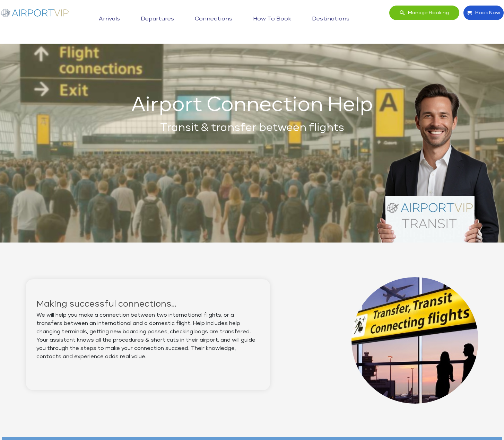 The image size is (504, 440). What do you see at coordinates (272, 19) in the screenshot?
I see `a: How to book` at bounding box center [272, 19].